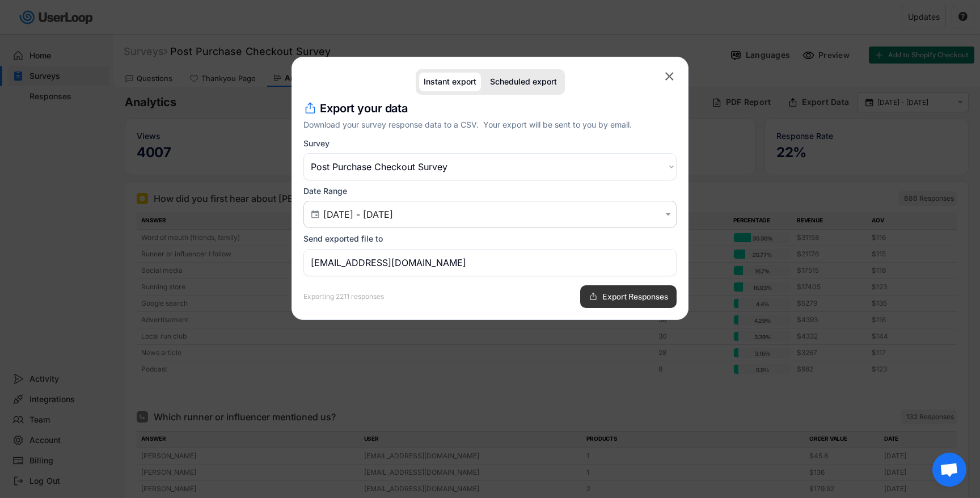  What do you see at coordinates (523, 82) in the screenshot?
I see `div: Scheduled export` at bounding box center [523, 82].